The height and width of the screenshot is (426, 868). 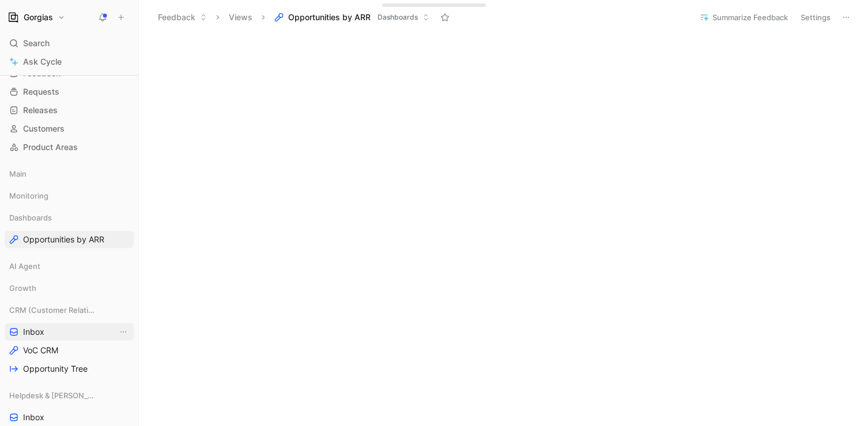 What do you see at coordinates (69, 110) in the screenshot?
I see `a: Releases` at bounding box center [69, 110].